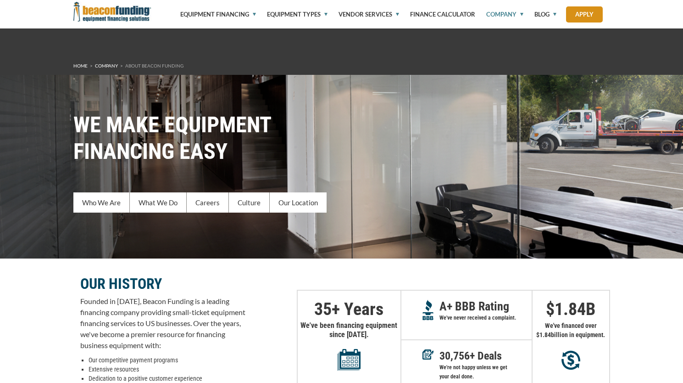 The image size is (683, 383). Describe the element at coordinates (585, 14) in the screenshot. I see `a: Apply` at that location.